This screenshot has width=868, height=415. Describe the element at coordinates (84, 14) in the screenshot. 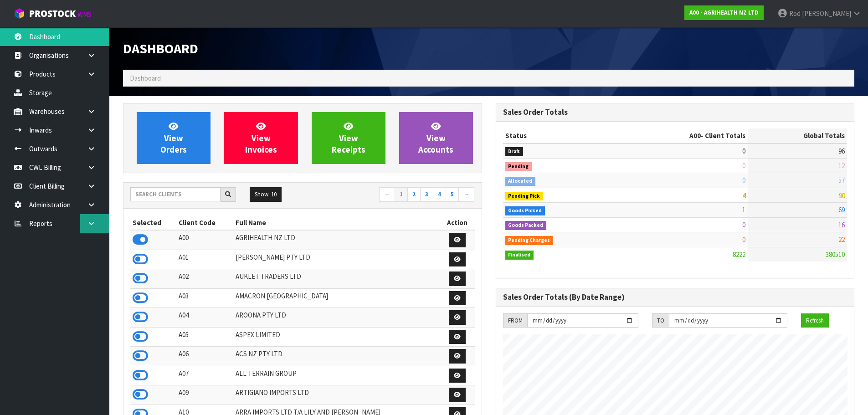

I see `small: WMS` at that location.